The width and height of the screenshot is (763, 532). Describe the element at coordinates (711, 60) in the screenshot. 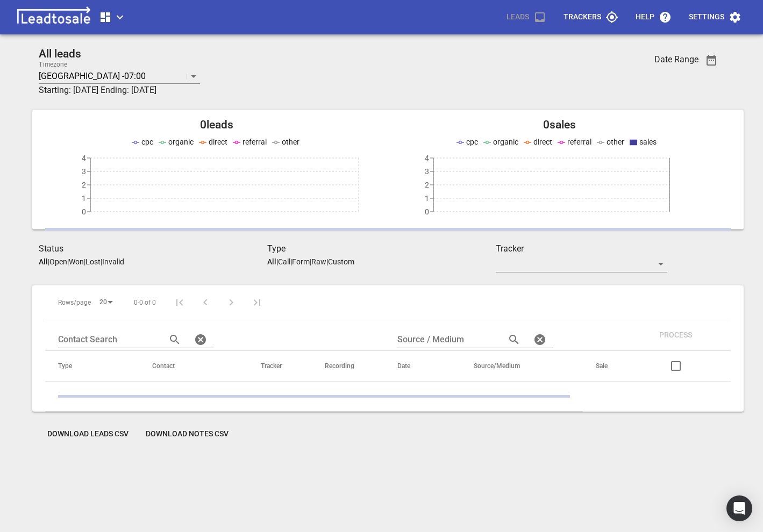

I see `button: Date Range` at that location.